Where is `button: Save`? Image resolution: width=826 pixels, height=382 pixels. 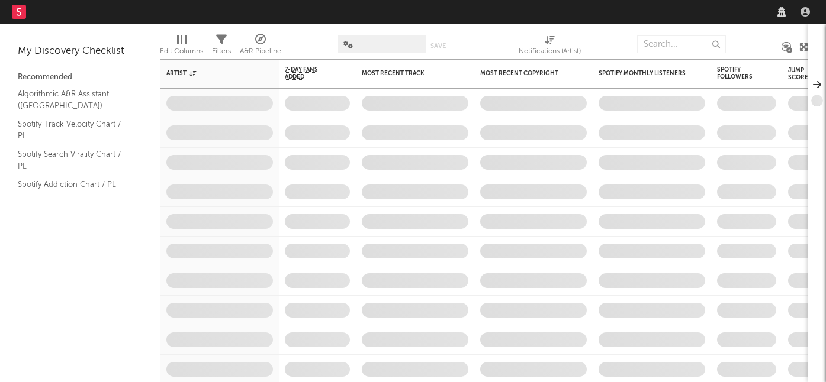
button: Save is located at coordinates (438, 46).